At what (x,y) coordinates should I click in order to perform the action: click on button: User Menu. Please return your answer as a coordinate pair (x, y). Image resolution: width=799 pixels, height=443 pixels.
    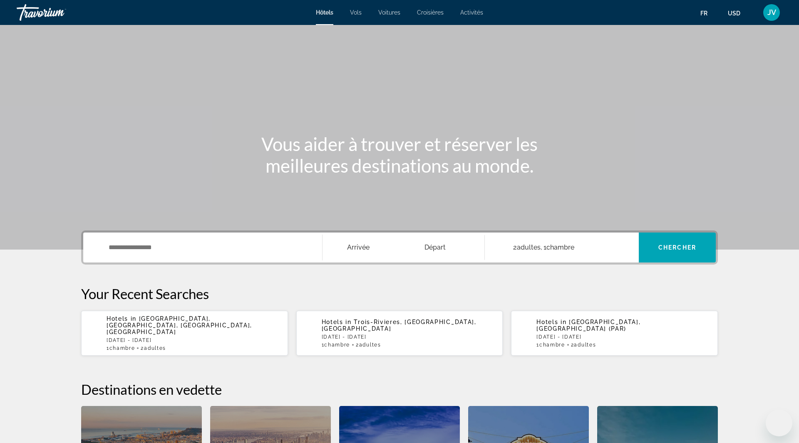
    Looking at the image, I should click on (771, 12).